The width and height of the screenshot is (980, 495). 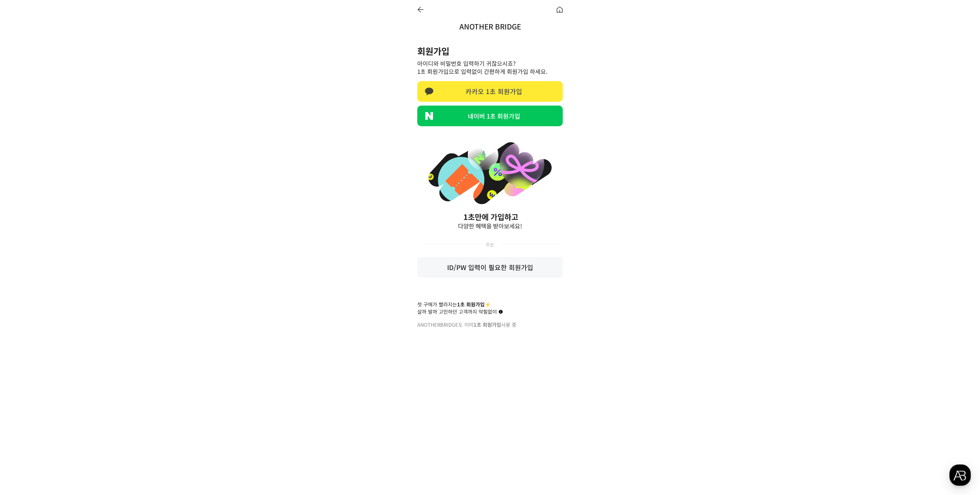 What do you see at coordinates (26, 252) in the screenshot?
I see `a: 홈` at bounding box center [26, 252].